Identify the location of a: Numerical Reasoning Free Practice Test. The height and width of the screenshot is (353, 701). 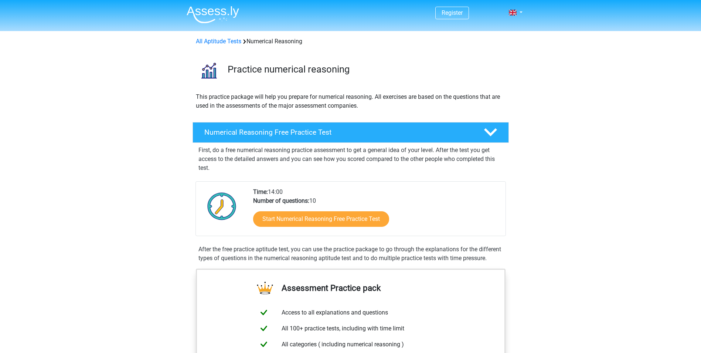
(351, 132).